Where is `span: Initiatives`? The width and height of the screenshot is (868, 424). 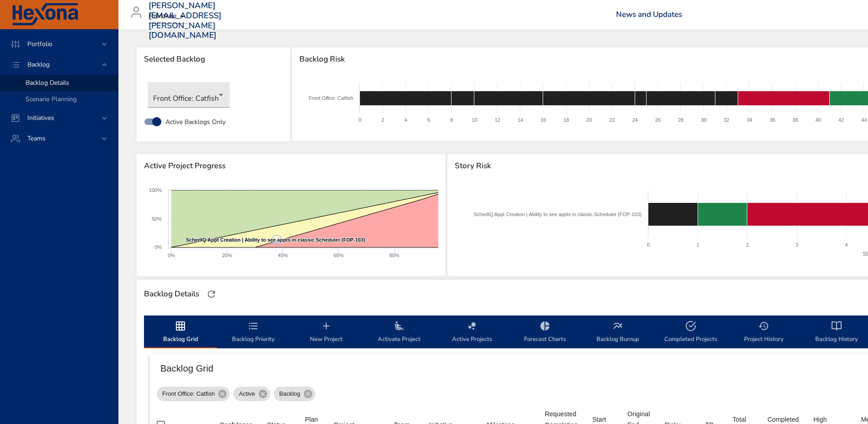 span: Initiatives is located at coordinates (41, 118).